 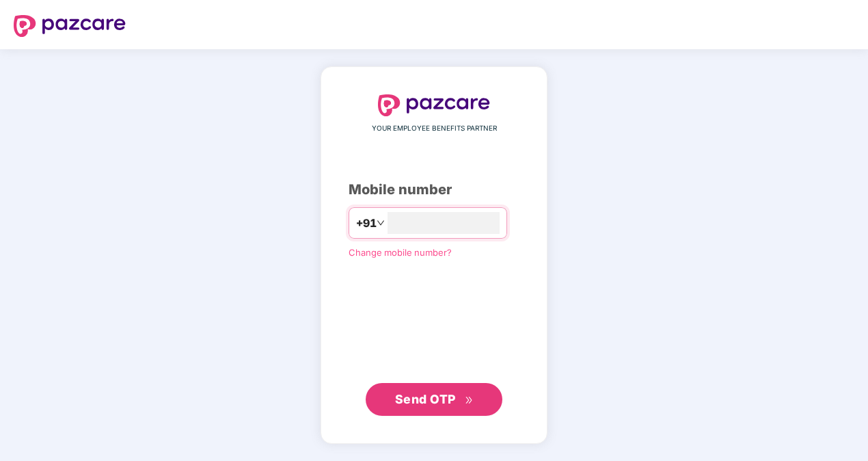 What do you see at coordinates (400, 253) in the screenshot?
I see `span: Change mobile number?` at bounding box center [400, 253].